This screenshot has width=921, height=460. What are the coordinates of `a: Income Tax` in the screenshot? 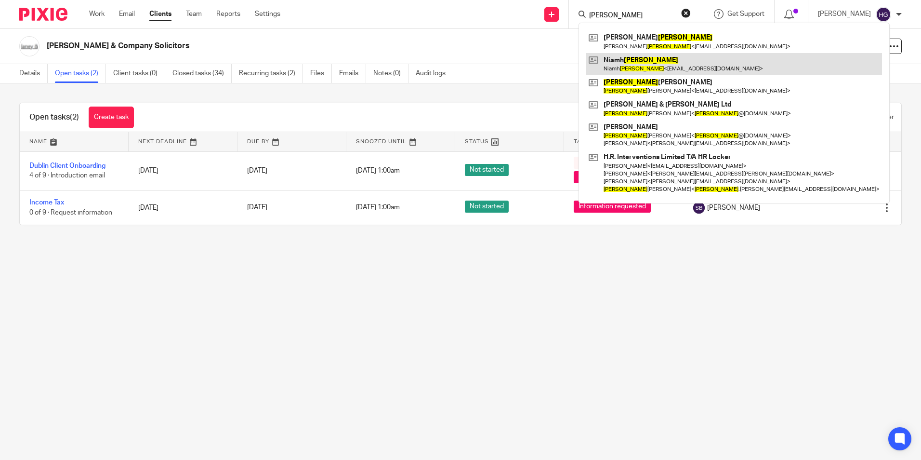 It's located at (47, 202).